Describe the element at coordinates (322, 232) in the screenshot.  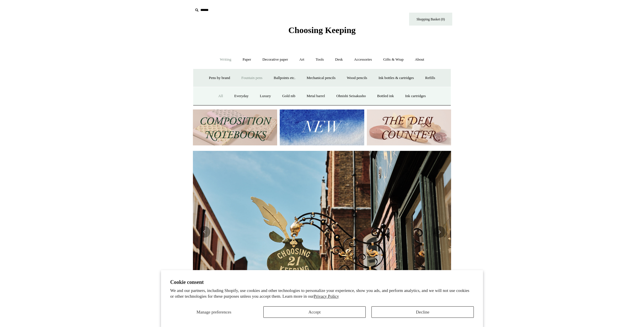
I see `img: Copyright Choosing Keeping 20190711 LS Homepage 7.jpg__PID:4c49fdcc-9d5f-40e8-9753-f5038b35abb7` at that location.